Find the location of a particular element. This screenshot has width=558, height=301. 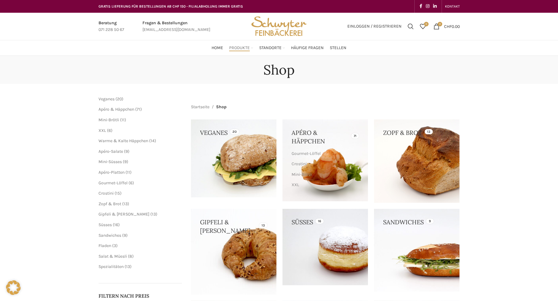

a: Häufige Fragen is located at coordinates (307, 48).